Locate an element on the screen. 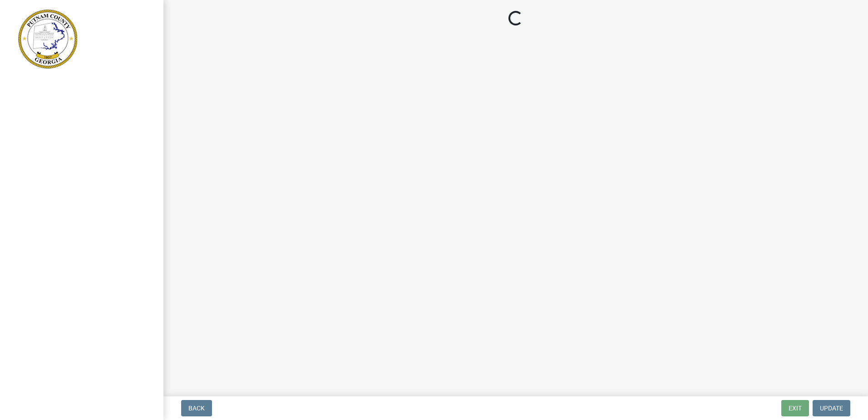 Image resolution: width=868 pixels, height=420 pixels. span: Back is located at coordinates (196, 408).